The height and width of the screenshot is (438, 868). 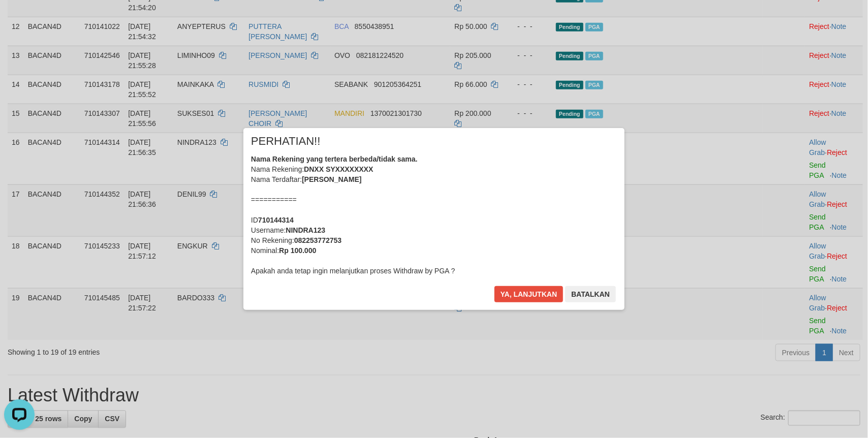 I want to click on button: Batalkan, so click(x=591, y=294).